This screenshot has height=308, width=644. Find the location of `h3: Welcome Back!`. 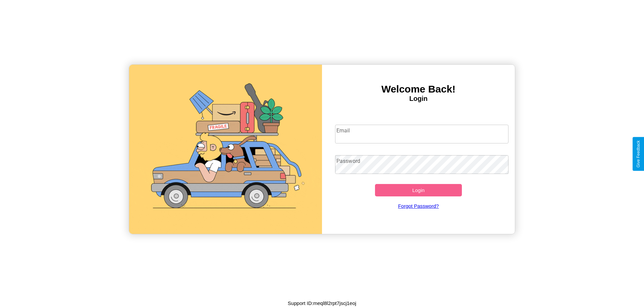

h3: Welcome Back! is located at coordinates (418, 89).